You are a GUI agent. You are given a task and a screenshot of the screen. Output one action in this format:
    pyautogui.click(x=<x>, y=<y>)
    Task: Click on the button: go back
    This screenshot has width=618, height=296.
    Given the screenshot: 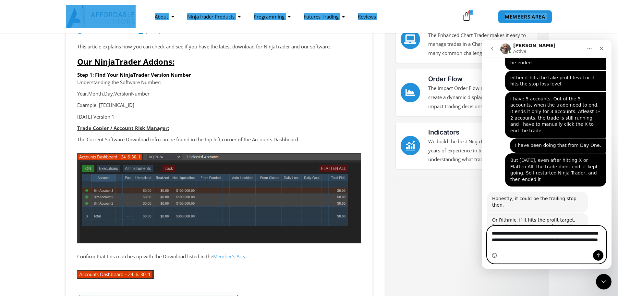 What is the action you would take?
    pyautogui.click(x=10, y=9)
    